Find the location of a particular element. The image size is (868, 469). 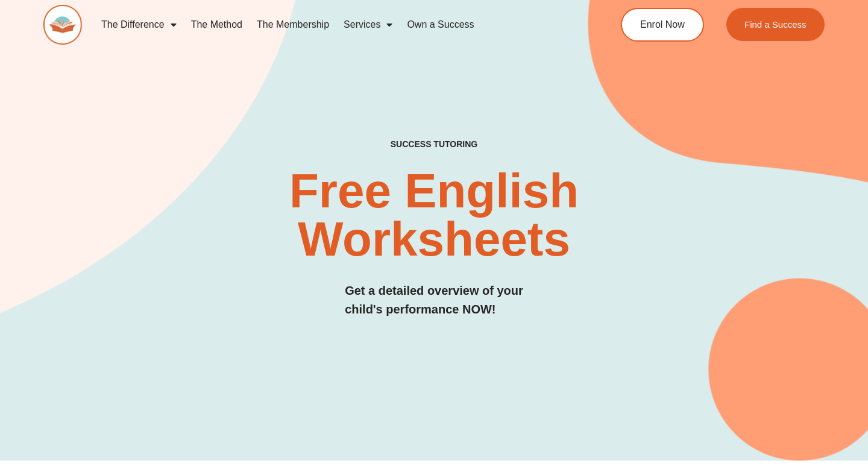

span: Enrol Now is located at coordinates (662, 24).